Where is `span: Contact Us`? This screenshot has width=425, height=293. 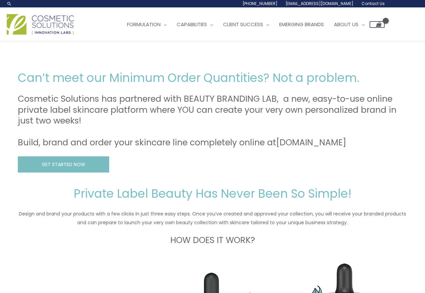 span: Contact Us is located at coordinates (373, 3).